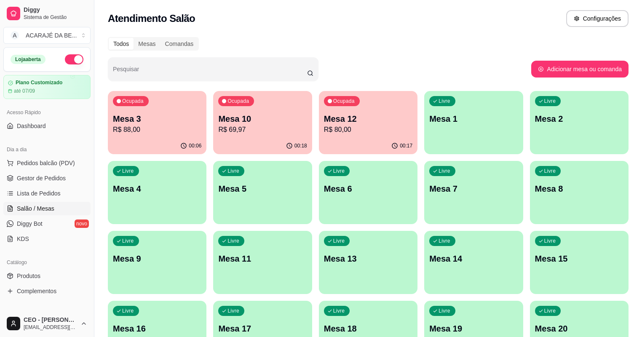 The width and height of the screenshot is (642, 337). What do you see at coordinates (579, 69) in the screenshot?
I see `button: Adicionar mesa ou comanda` at bounding box center [579, 69].